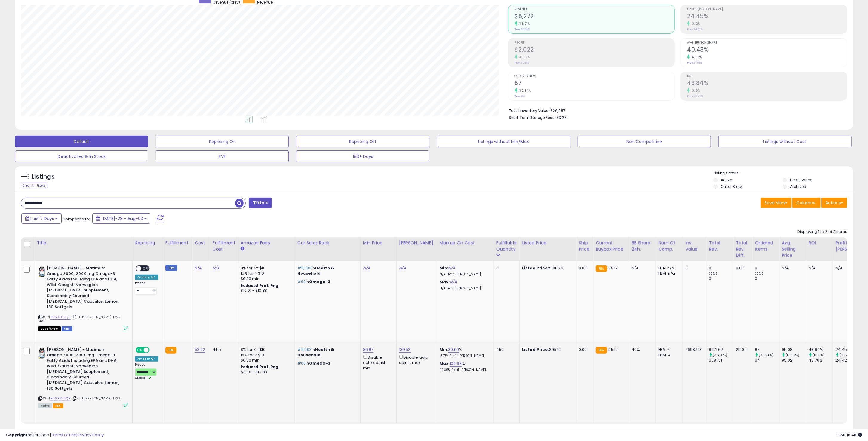 The width and height of the screenshot is (868, 441). What do you see at coordinates (767, 349) in the screenshot?
I see `div: 87` at bounding box center [767, 349].